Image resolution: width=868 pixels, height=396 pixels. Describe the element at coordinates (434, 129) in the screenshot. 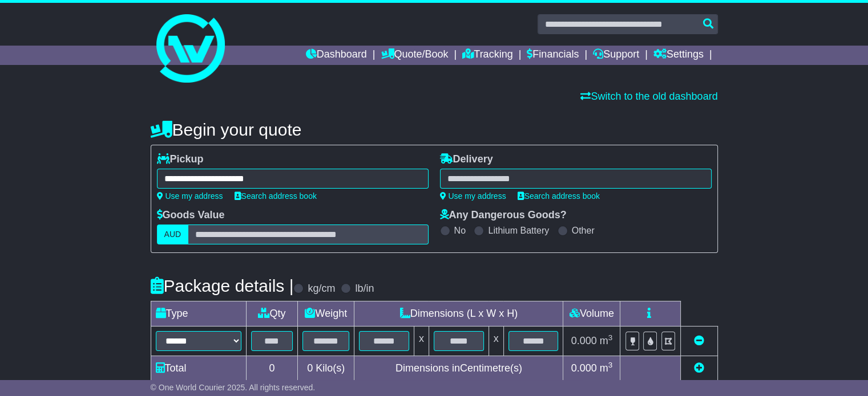

I see `h4: Begin your quote` at that location.